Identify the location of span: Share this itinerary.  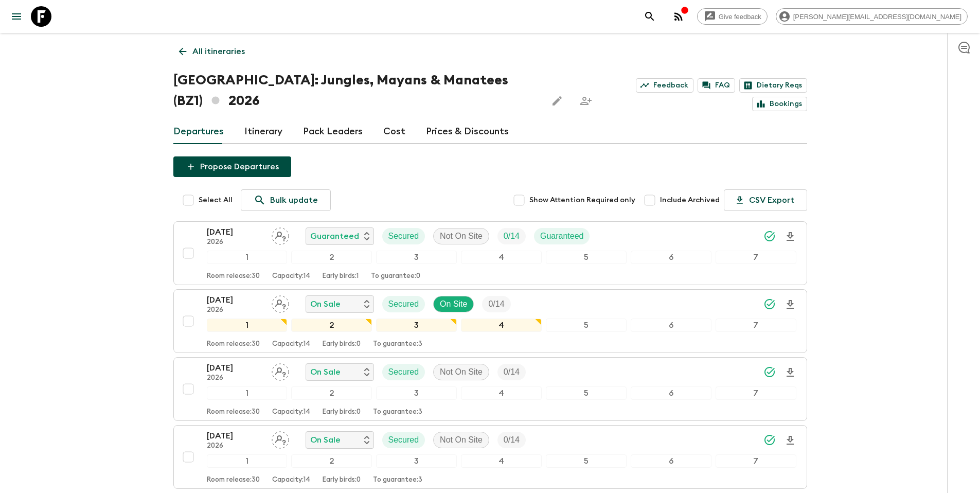
(586, 101).